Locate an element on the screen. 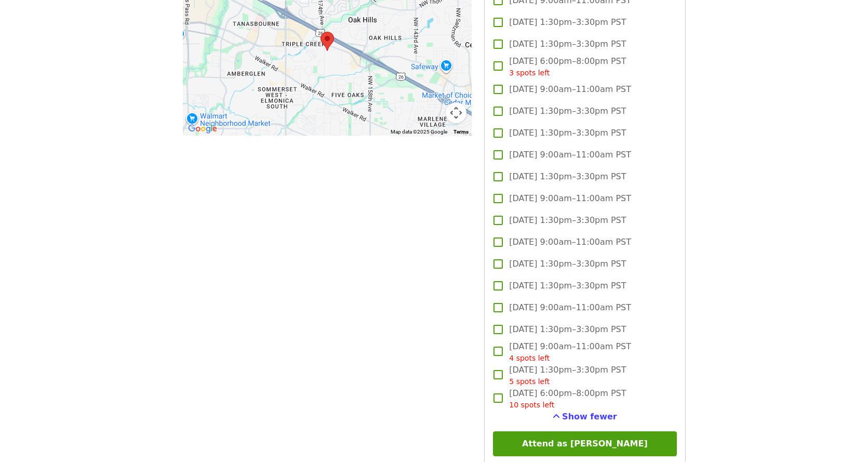 This screenshot has width=868, height=462. button: See more timeslots is located at coordinates (585, 417).